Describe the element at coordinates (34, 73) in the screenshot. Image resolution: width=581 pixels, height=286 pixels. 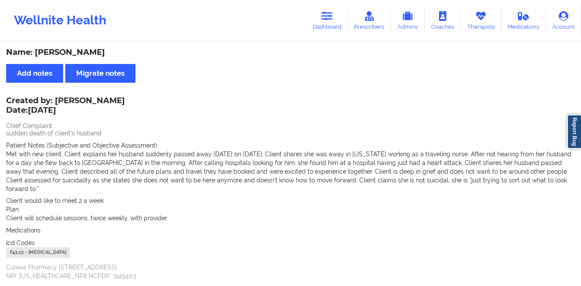
I see `button: Add notes` at that location.